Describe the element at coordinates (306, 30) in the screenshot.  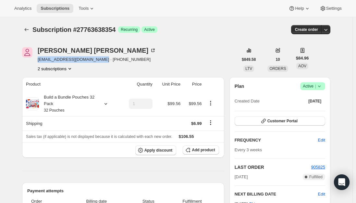
I see `button: Create order` at that location.